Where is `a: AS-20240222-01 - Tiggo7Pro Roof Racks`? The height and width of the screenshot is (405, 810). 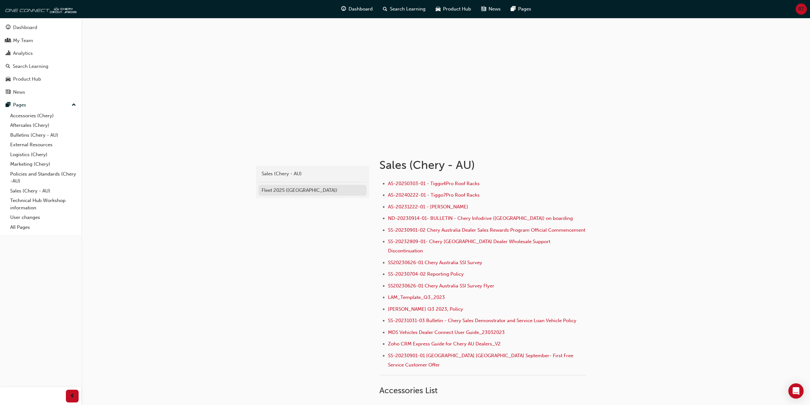
a: AS-20240222-01 - Tiggo7Pro Roof Racks is located at coordinates (434, 195).